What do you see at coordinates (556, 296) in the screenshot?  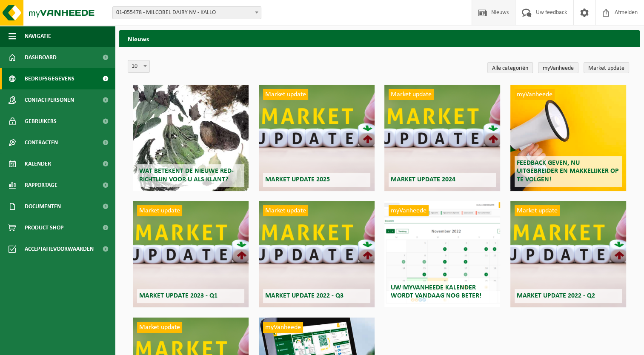 I see `span: Market update 2022 - Q2` at bounding box center [556, 296].